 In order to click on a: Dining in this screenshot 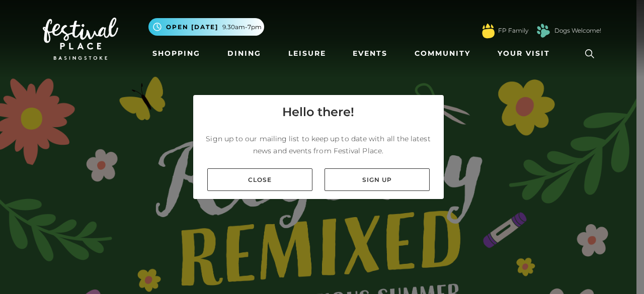, I will do `click(244, 54)`.